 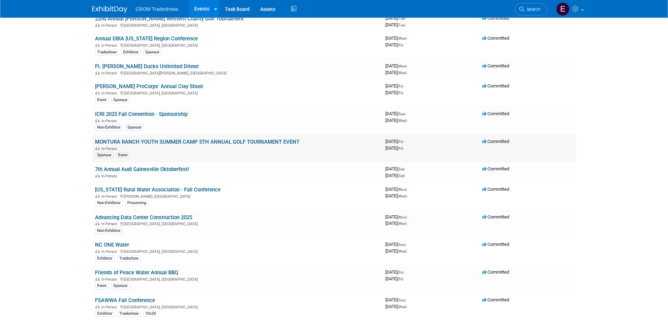 What do you see at coordinates (142, 169) in the screenshot?
I see `a: 7th Annual Audi Gainesville Oktoberfest!` at bounding box center [142, 169].